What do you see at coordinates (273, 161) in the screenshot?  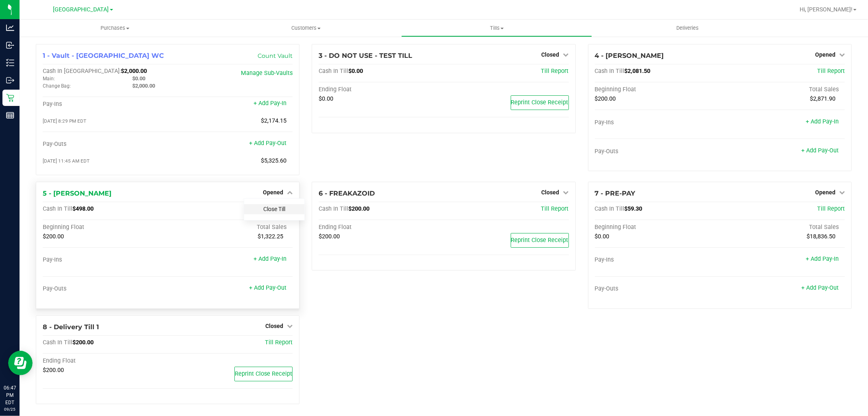 I see `span: $5,325.60` at bounding box center [273, 161].